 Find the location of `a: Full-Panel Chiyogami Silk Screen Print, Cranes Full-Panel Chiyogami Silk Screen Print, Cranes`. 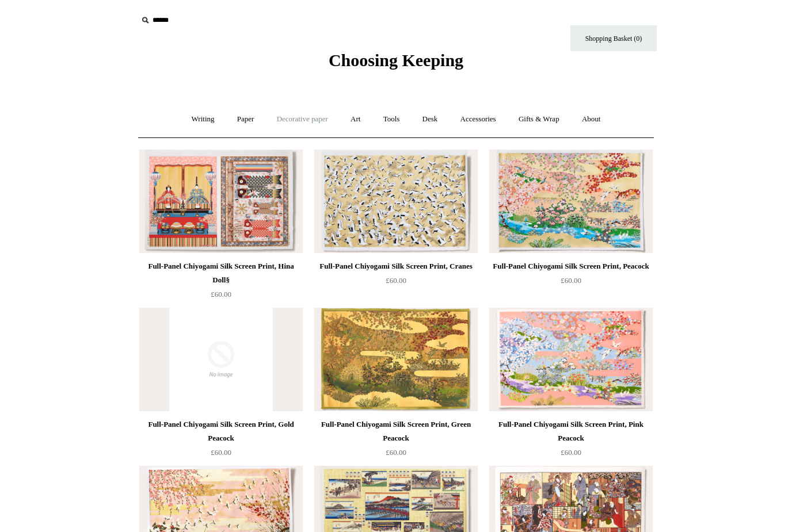

a: Full-Panel Chiyogami Silk Screen Print, Cranes Full-Panel Chiyogami Silk Screen Print, Cranes is located at coordinates (396, 201).